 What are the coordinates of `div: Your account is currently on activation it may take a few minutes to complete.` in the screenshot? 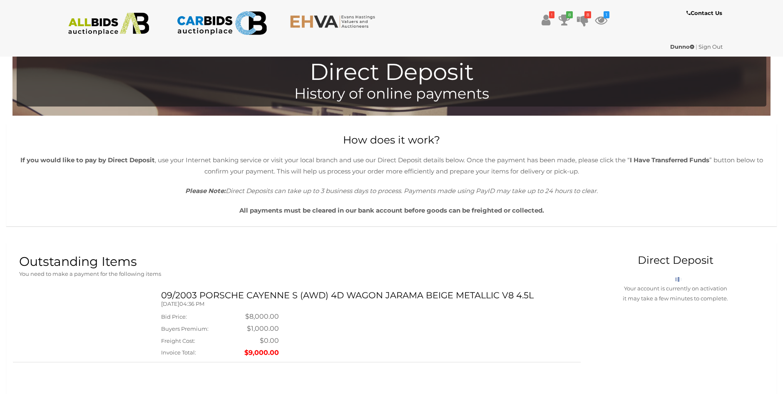 It's located at (675, 293).